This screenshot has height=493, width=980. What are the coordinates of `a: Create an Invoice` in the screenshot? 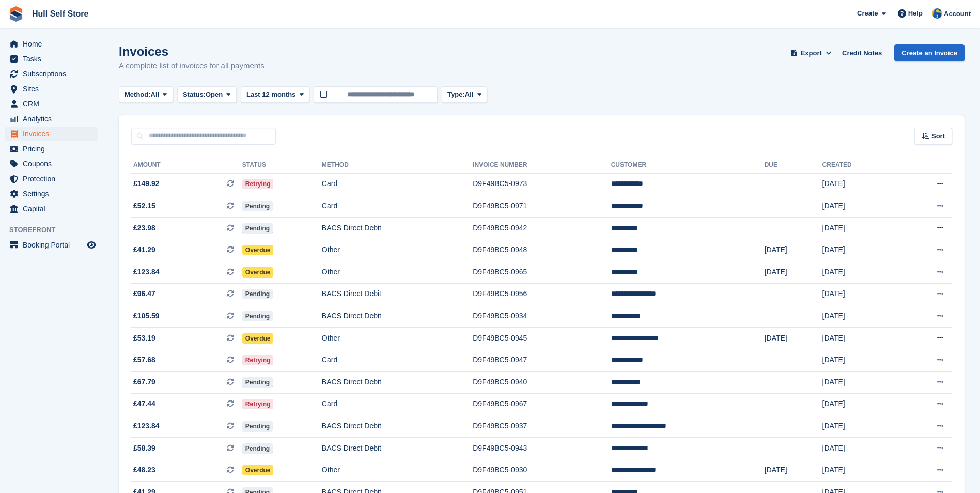 It's located at (930, 52).